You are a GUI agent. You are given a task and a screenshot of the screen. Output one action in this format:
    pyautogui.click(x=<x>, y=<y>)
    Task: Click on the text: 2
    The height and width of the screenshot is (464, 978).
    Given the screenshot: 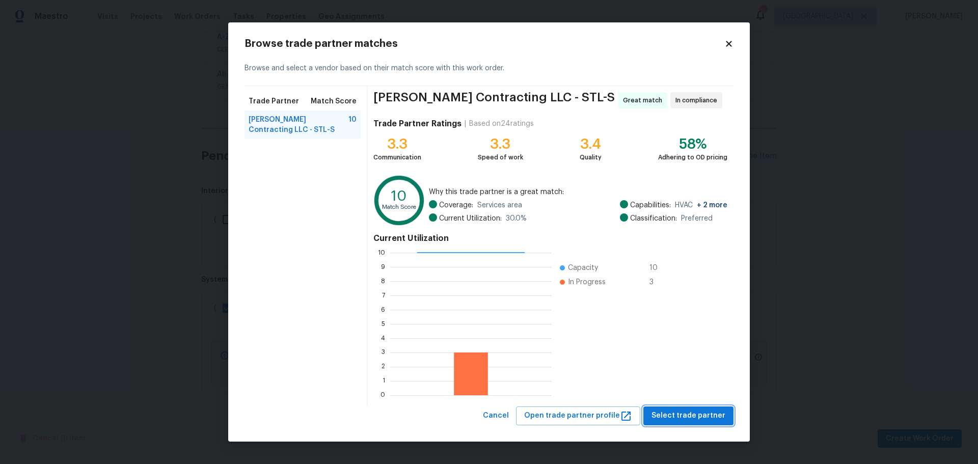 What is the action you would take?
    pyautogui.click(x=383, y=367)
    